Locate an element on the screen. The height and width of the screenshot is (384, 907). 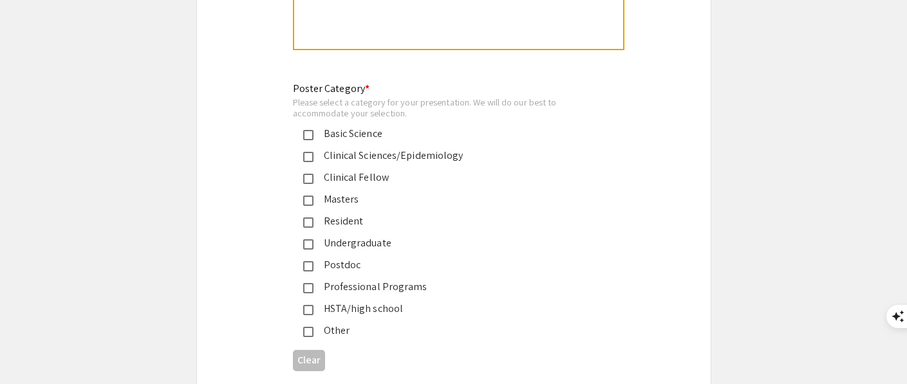
div: Professional Programs is located at coordinates (449, 287).